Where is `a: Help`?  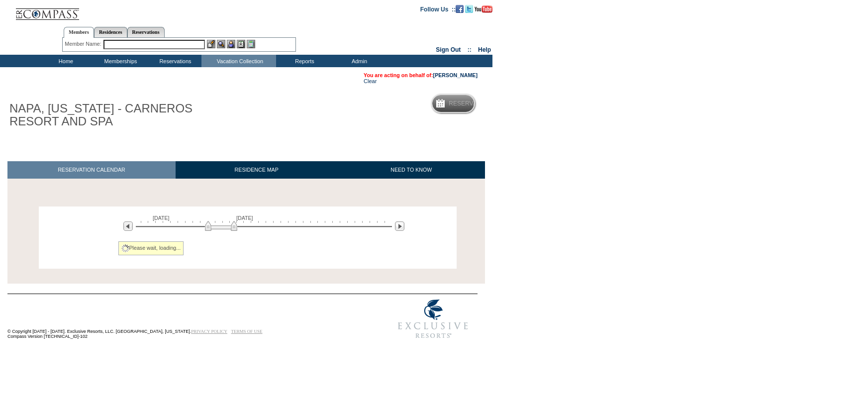 a: Help is located at coordinates (485, 50).